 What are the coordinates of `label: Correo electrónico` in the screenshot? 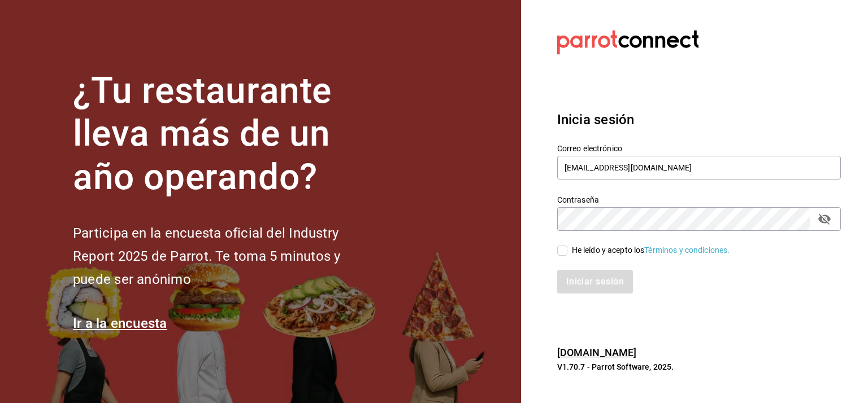 It's located at (699, 148).